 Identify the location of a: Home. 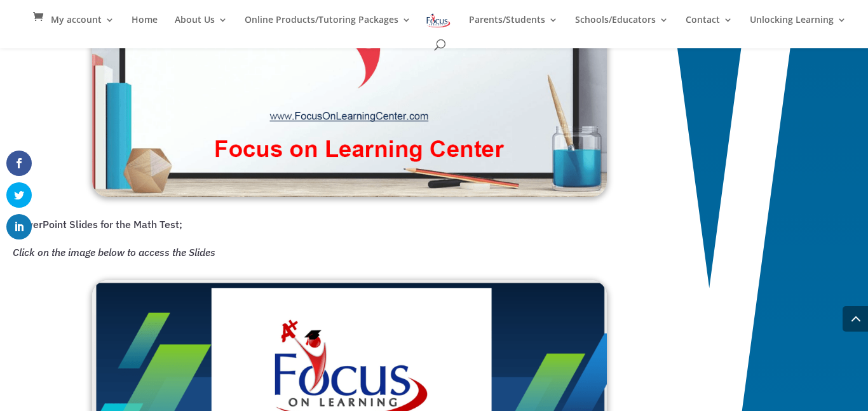
(144, 26).